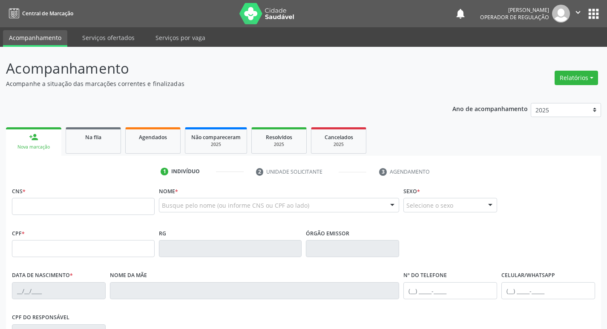 The image size is (607, 329). What do you see at coordinates (42, 276) in the screenshot?
I see `label: Data de nascimento` at bounding box center [42, 276].